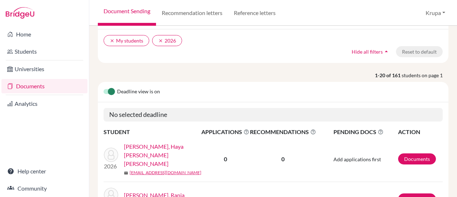 The image size is (457, 197). I want to click on img: Bridge-U, so click(20, 13).